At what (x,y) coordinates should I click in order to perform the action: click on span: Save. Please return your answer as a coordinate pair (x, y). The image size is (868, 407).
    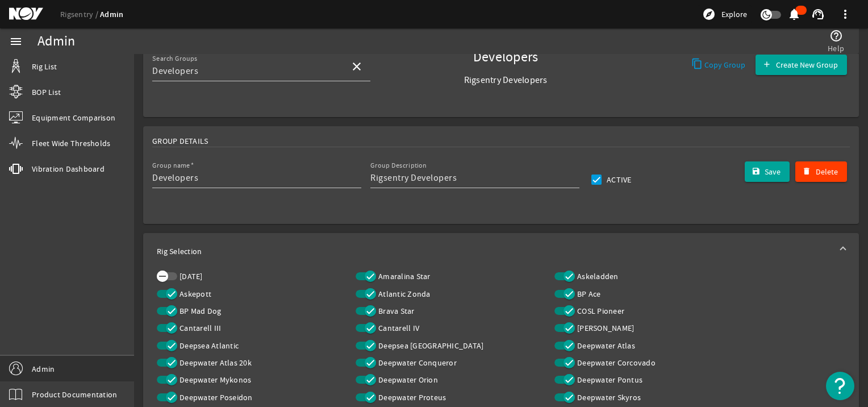
    Looking at the image, I should click on (773, 172).